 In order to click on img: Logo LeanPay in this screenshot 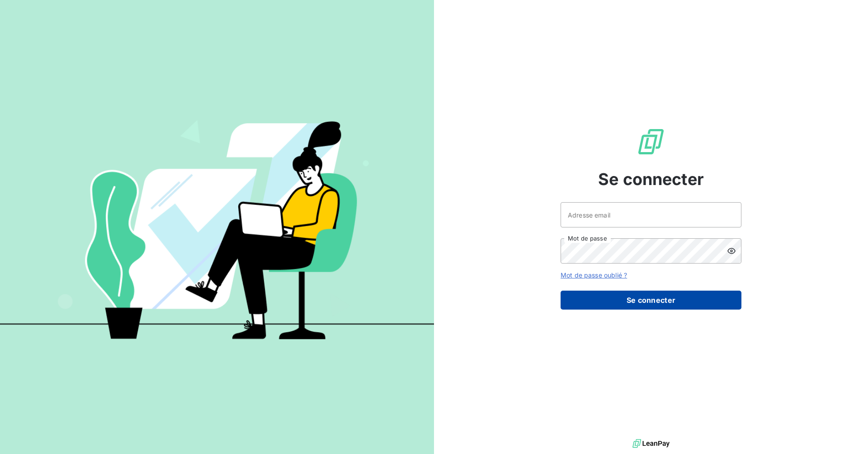, I will do `click(651, 142)`.